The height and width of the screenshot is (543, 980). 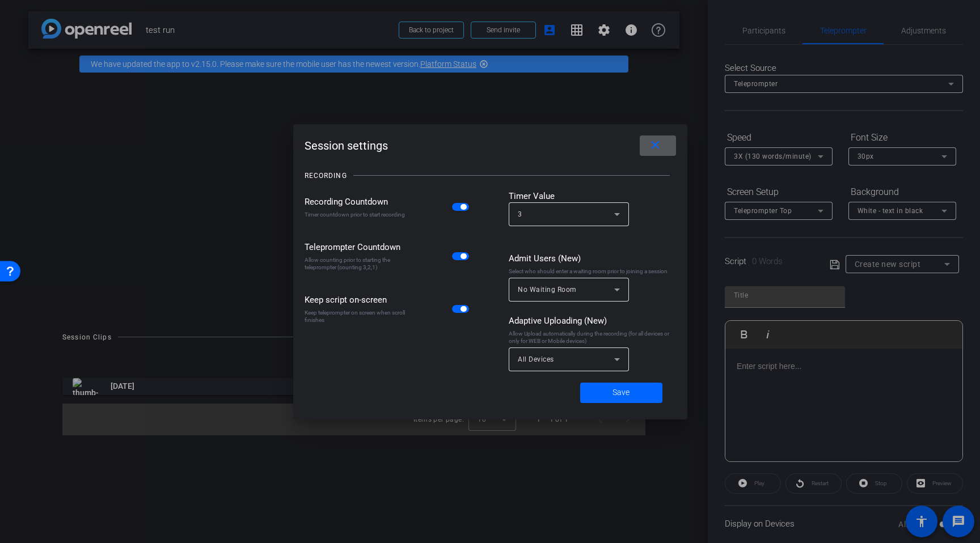 What do you see at coordinates (520, 214) in the screenshot?
I see `span: 3` at bounding box center [520, 214].